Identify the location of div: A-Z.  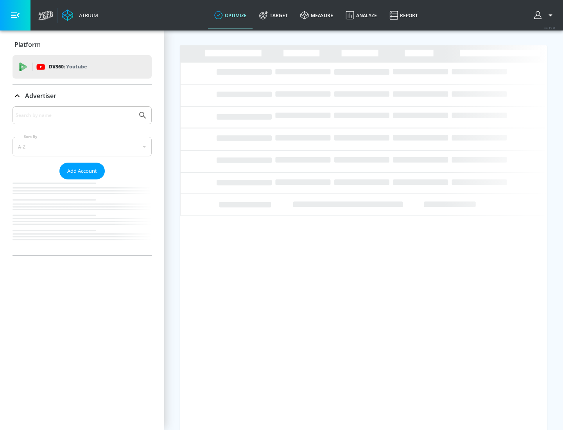
(82, 147).